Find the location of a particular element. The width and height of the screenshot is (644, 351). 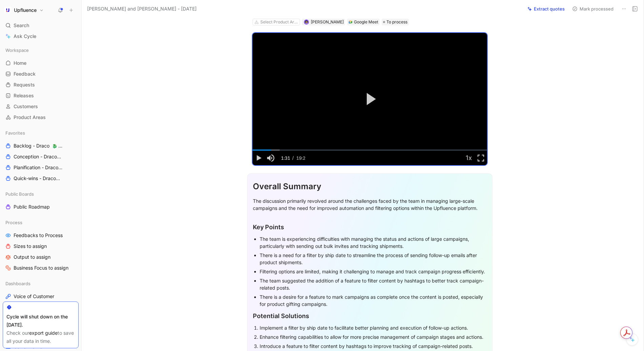

span: Product Areas is located at coordinates (29, 118).